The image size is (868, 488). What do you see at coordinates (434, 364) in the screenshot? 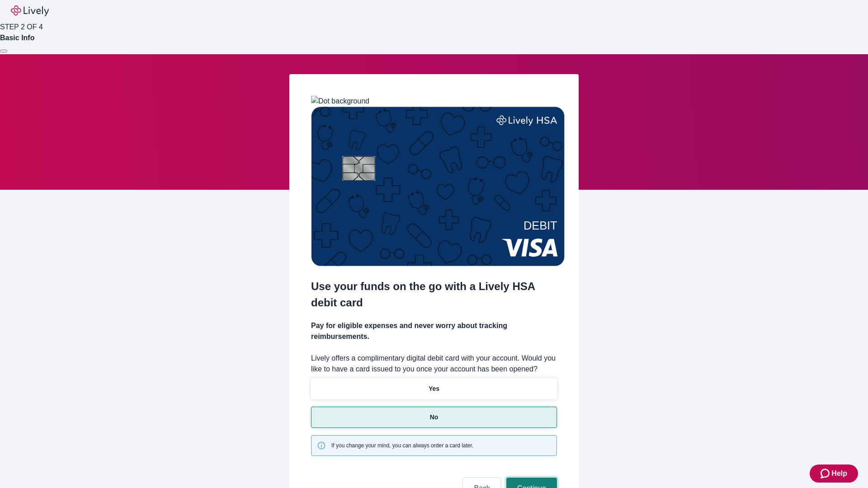
I see `label: Lively offers a complimentary digital debit card with your account. Would you like to have a card...` at bounding box center [434, 364].